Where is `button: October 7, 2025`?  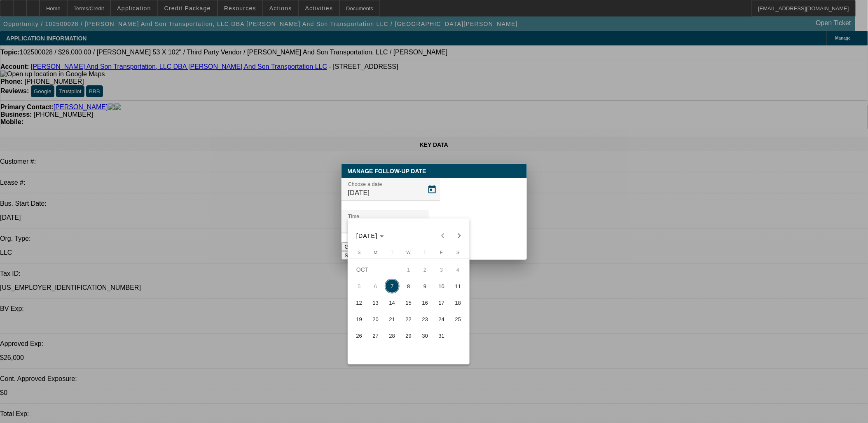 button: October 7, 2025 is located at coordinates (392, 286).